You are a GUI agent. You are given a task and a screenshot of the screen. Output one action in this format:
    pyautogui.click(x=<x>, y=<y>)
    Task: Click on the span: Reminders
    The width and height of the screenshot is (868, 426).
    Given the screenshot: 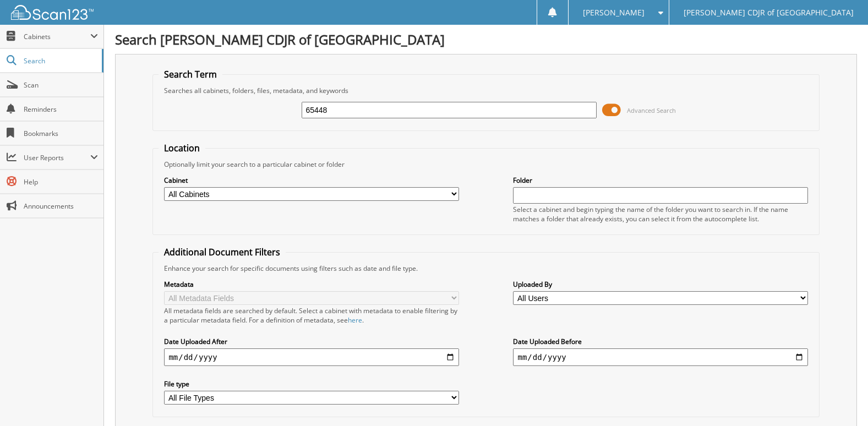 What is the action you would take?
    pyautogui.click(x=61, y=109)
    